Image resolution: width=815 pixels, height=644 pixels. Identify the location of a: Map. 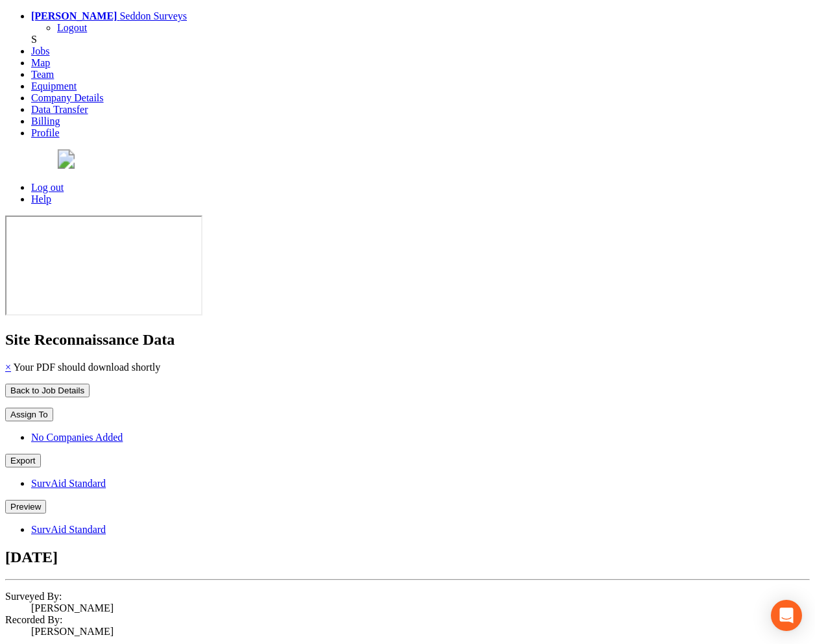
(40, 62).